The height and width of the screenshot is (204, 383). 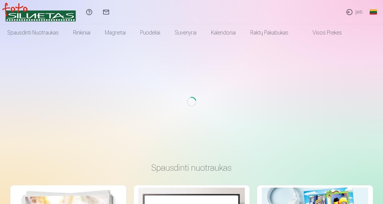 What do you see at coordinates (39, 12) in the screenshot?
I see `img: /v3` at bounding box center [39, 12].